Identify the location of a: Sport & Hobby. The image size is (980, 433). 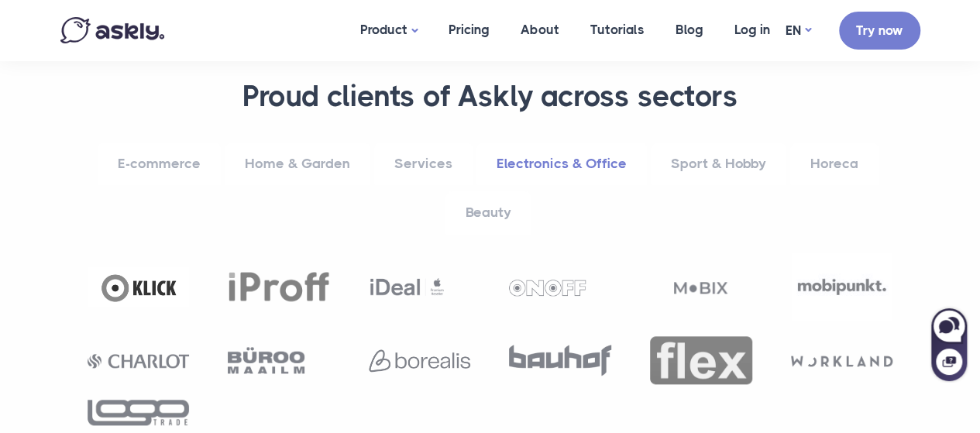
(718, 164).